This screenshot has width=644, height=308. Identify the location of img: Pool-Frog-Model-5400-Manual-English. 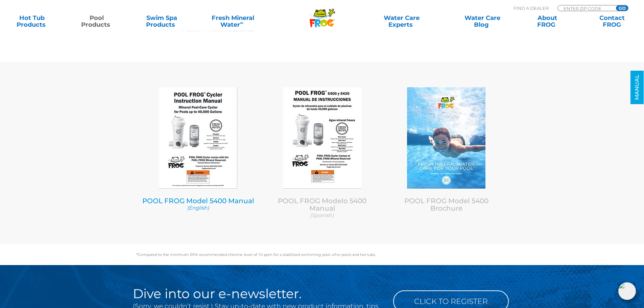
(198, 138).